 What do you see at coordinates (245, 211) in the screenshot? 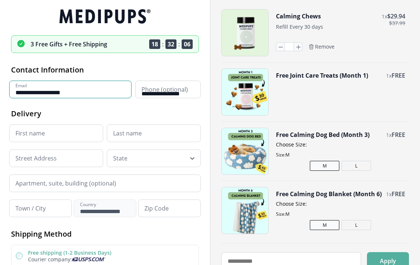
I see `img: Free Calming Dog Blanket (Month 6)` at bounding box center [245, 211].